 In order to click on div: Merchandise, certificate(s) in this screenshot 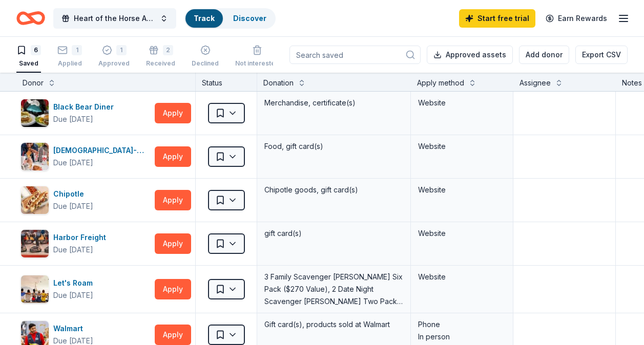, I will do `click(333, 103)`.